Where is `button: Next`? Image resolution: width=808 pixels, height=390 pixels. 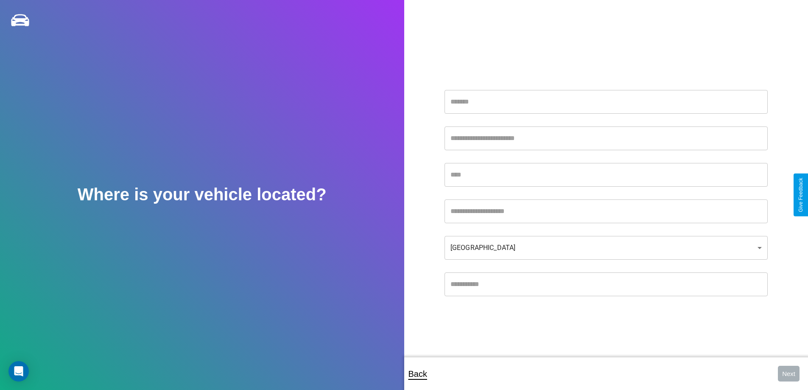 button: Next is located at coordinates (788, 373).